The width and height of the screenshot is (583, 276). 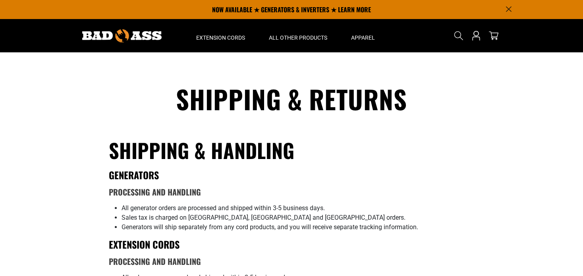 I want to click on summary: Extension Cords, so click(x=220, y=36).